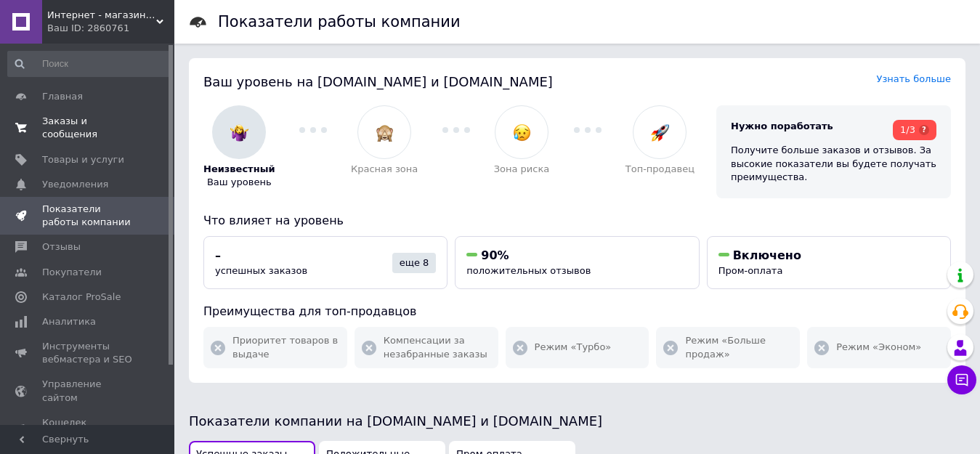 The height and width of the screenshot is (454, 980). What do you see at coordinates (239, 182) in the screenshot?
I see `span: Ваш уровень` at bounding box center [239, 182].